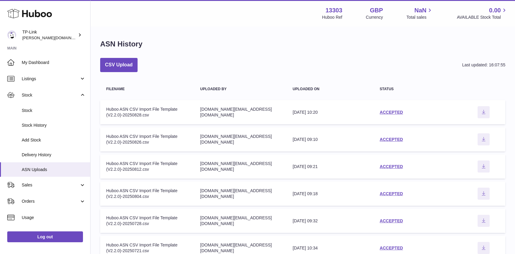 The height and width of the screenshot is (254, 515). I want to click on div: Huboo ASN CSV Import File Template (V2.2.0)-20250826.csv, so click(147, 139).